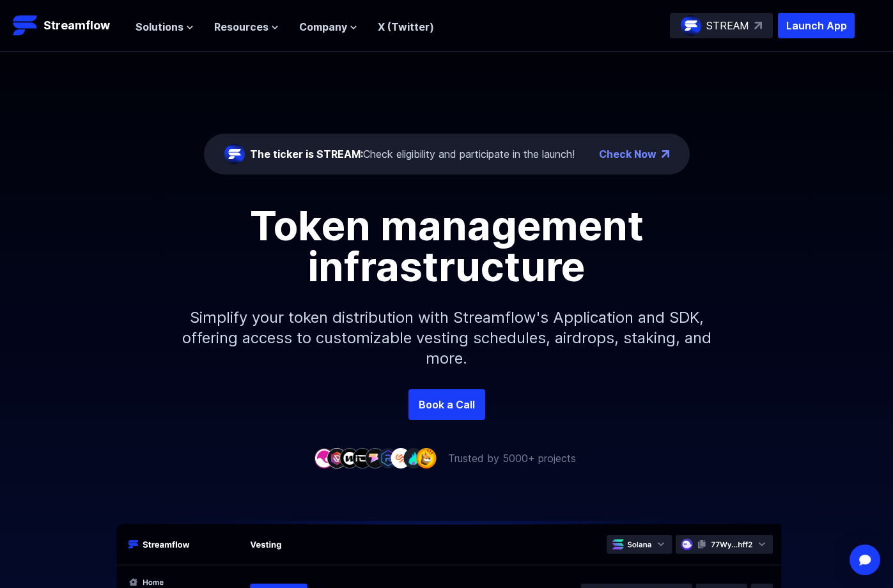 The image size is (893, 588). What do you see at coordinates (328, 27) in the screenshot?
I see `button: Company` at bounding box center [328, 27].